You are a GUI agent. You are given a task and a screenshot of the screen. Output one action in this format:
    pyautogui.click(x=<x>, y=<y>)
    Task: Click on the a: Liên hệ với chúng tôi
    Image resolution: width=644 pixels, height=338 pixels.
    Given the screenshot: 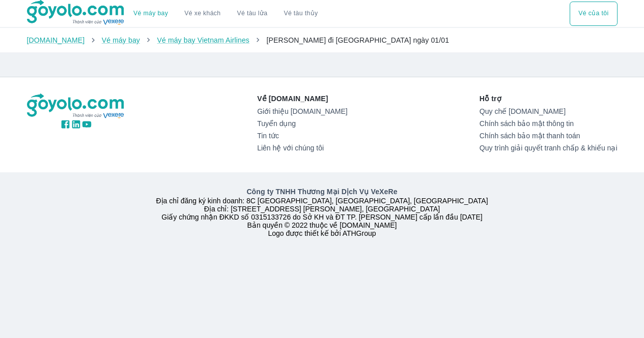 What is the action you would take?
    pyautogui.click(x=302, y=148)
    